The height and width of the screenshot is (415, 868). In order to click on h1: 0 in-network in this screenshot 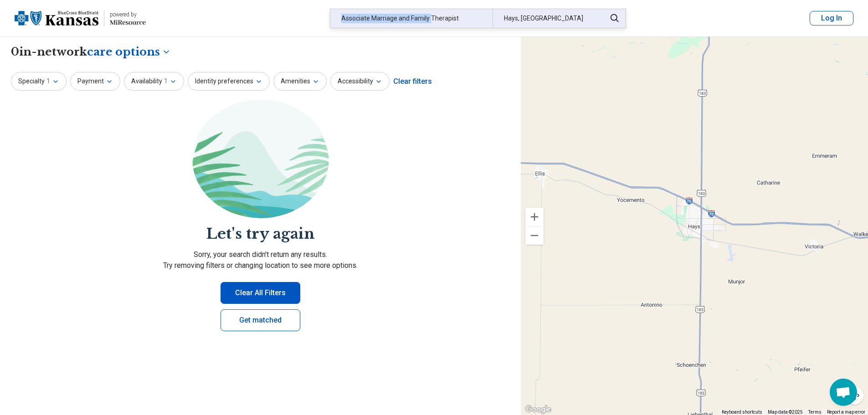, I will do `click(91, 52)`.